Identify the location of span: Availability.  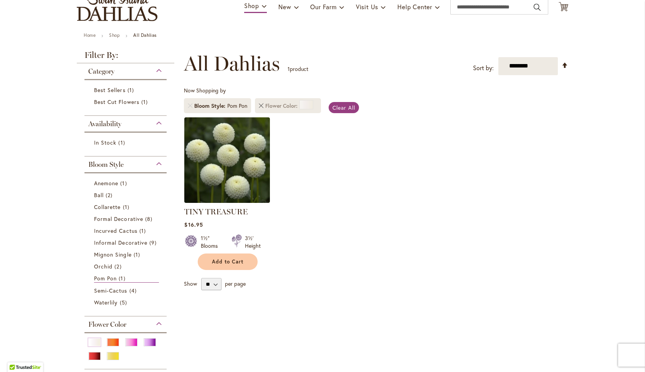
(105, 124).